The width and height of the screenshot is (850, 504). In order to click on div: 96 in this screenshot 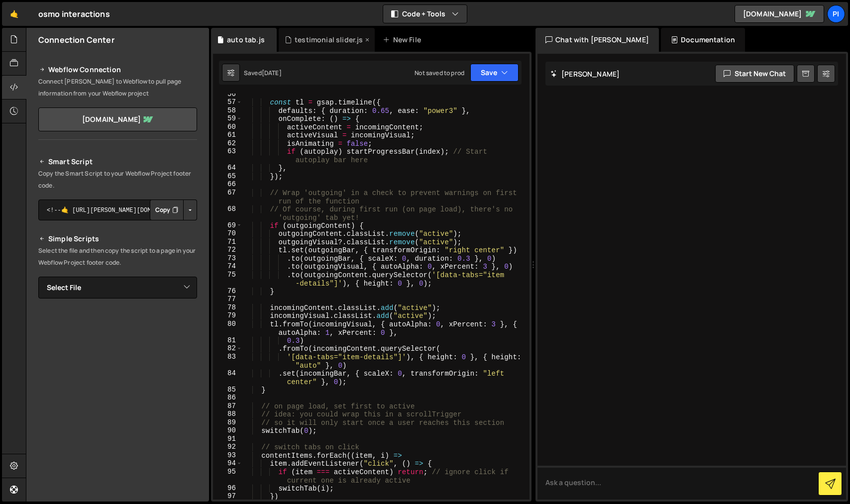, I will do `click(227, 488)`.